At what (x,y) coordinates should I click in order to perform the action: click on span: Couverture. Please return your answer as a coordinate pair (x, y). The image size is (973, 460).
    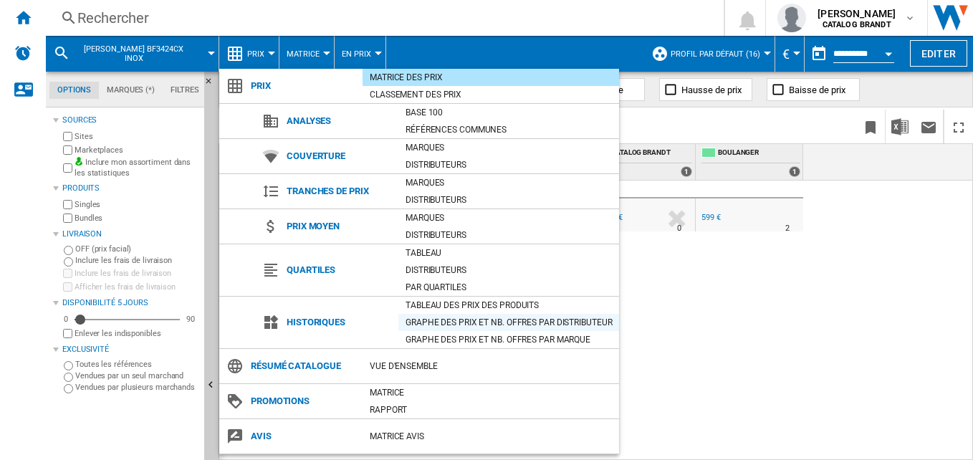
    Looking at the image, I should click on (339, 156).